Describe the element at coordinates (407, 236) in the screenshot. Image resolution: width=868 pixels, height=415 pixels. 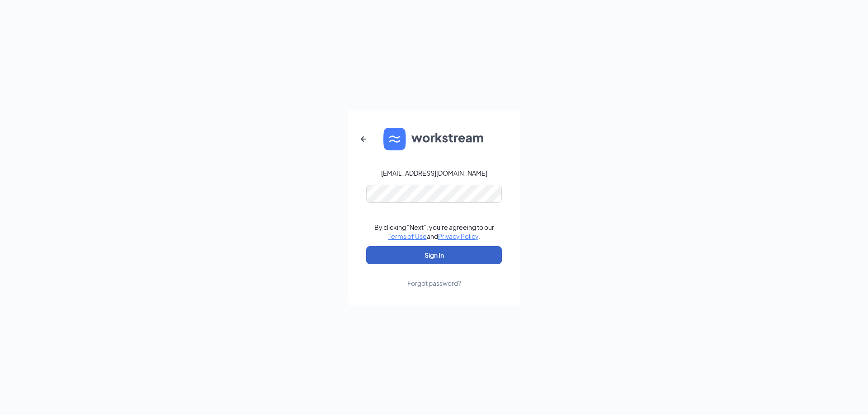
I see `a: Terms of Use` at that location.